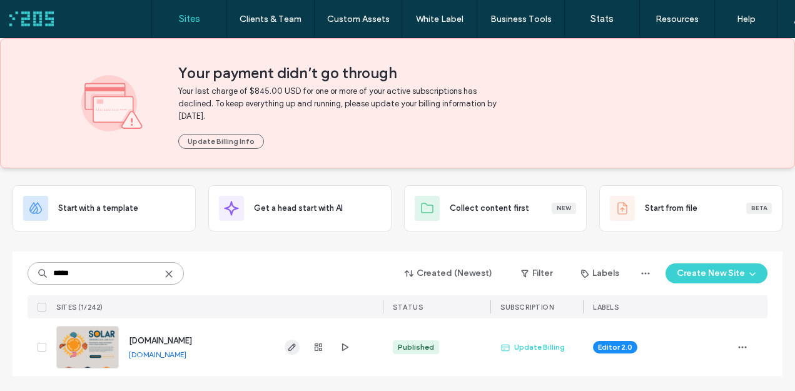 The image size is (795, 391). Describe the element at coordinates (521, 19) in the screenshot. I see `label: Business Tools` at that location.